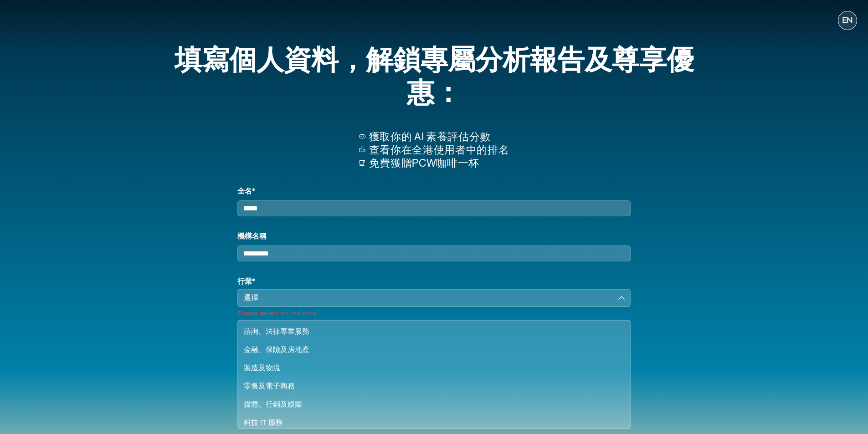 The height and width of the screenshot is (434, 868). I want to click on div: 媒體、行銷及娛樂, so click(428, 404).